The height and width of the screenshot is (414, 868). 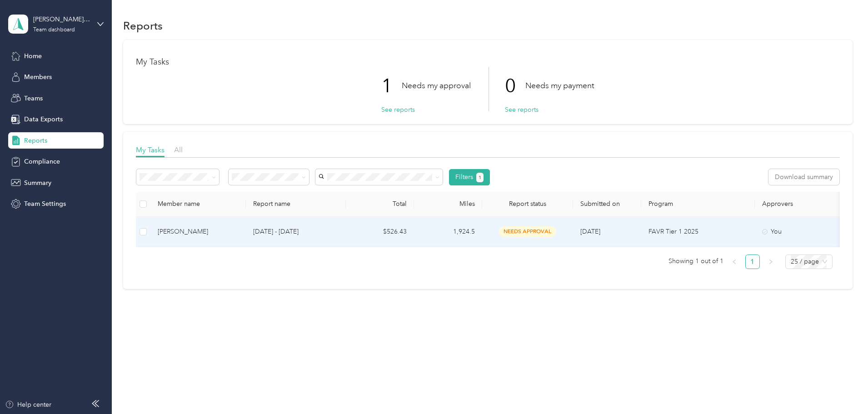 What do you see at coordinates (771, 261) in the screenshot?
I see `button: right` at bounding box center [771, 261].